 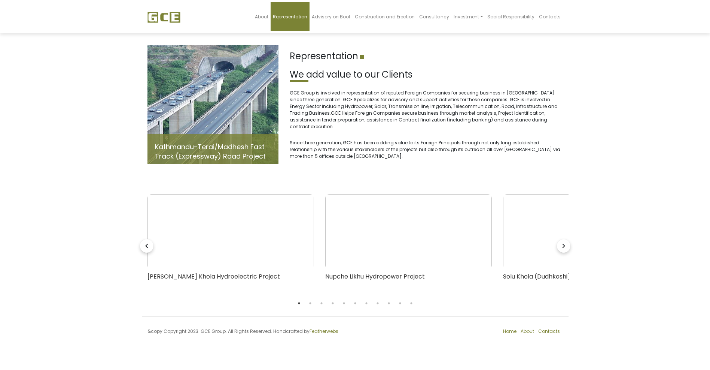 I want to click on button: 9 of 3, so click(x=389, y=303).